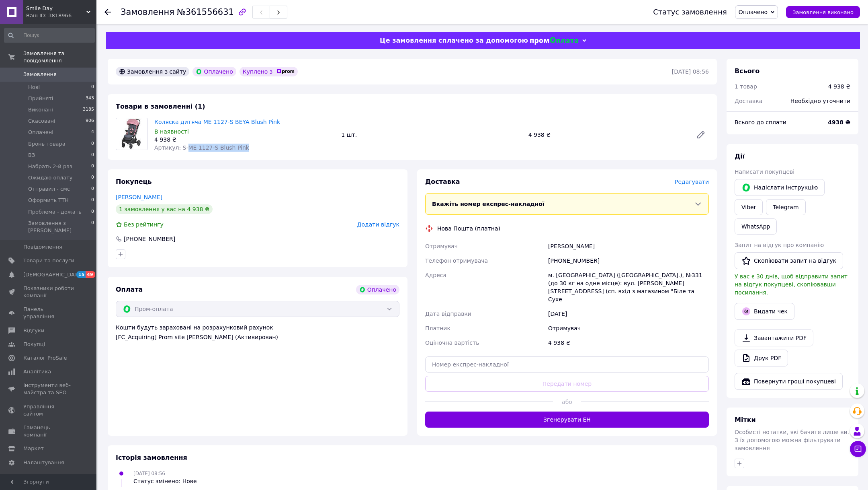  What do you see at coordinates (448, 314) in the screenshot?
I see `span: Дата відправки` at bounding box center [448, 314].